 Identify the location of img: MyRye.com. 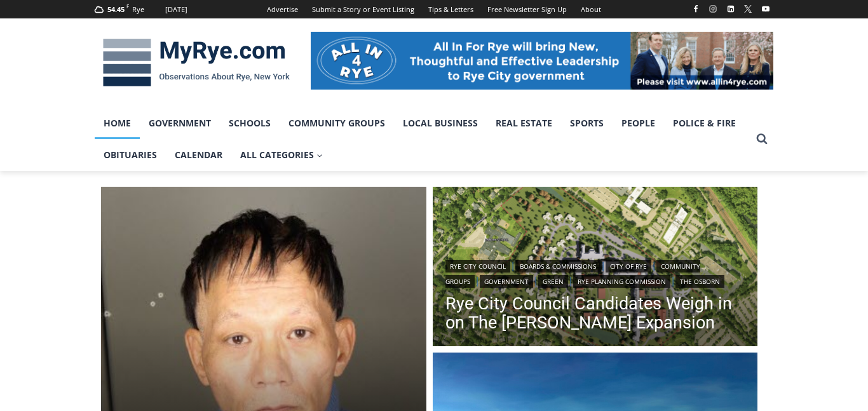
(196, 63).